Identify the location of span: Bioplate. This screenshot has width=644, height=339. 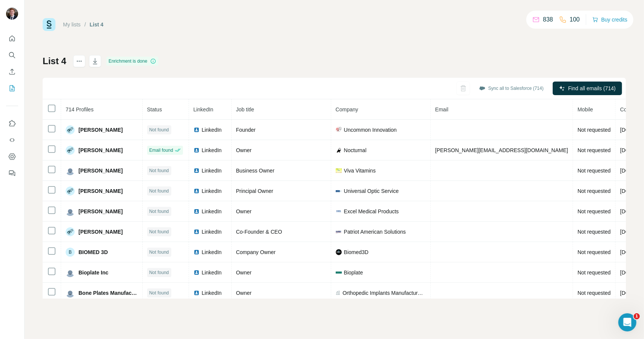
(353, 272).